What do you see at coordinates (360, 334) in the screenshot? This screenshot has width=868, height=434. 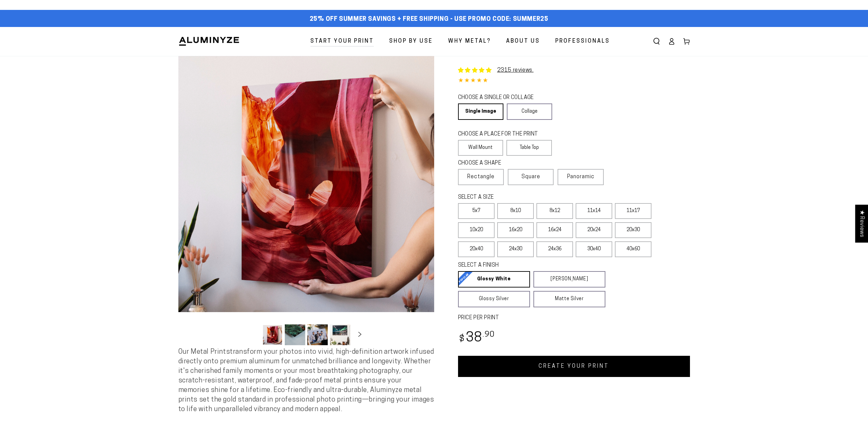 I see `button: Slide right` at bounding box center [360, 334].